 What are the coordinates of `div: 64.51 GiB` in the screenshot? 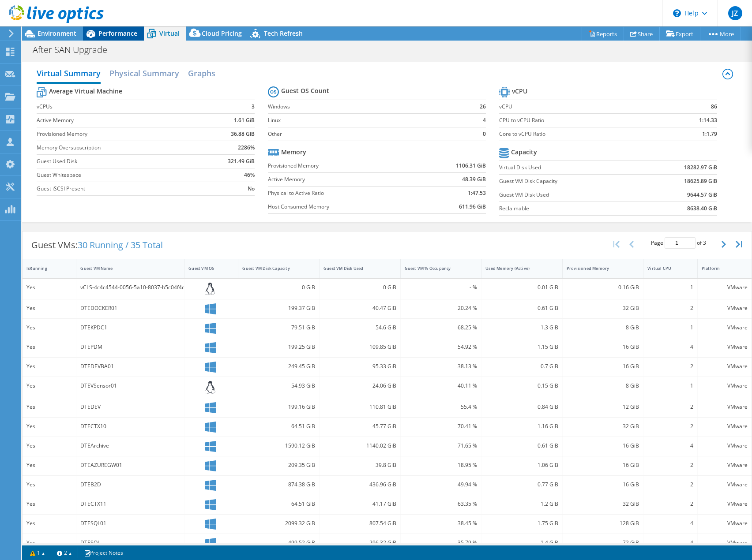 It's located at (279, 426).